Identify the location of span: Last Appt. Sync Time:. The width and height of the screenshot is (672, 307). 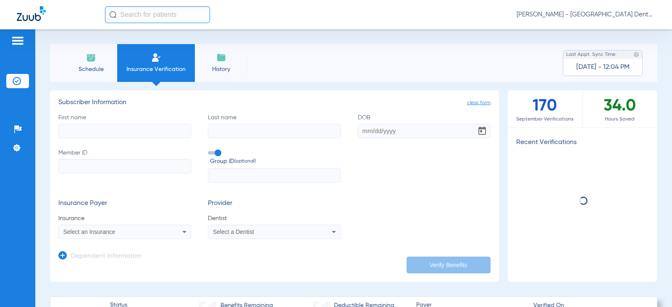
(591, 55).